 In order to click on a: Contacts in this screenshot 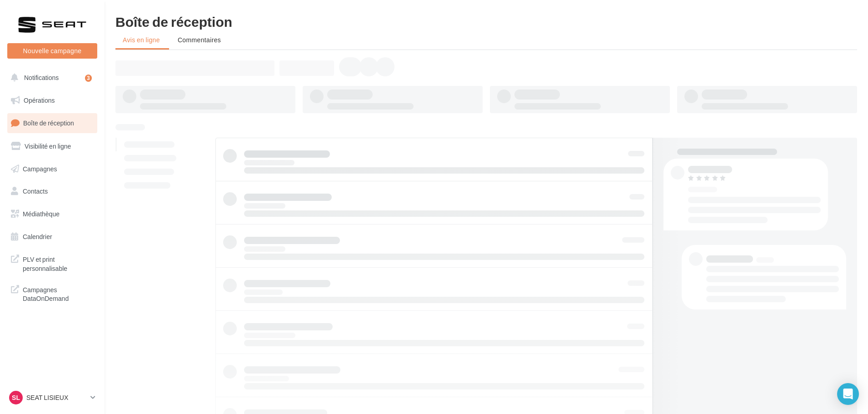, I will do `click(53, 191)`.